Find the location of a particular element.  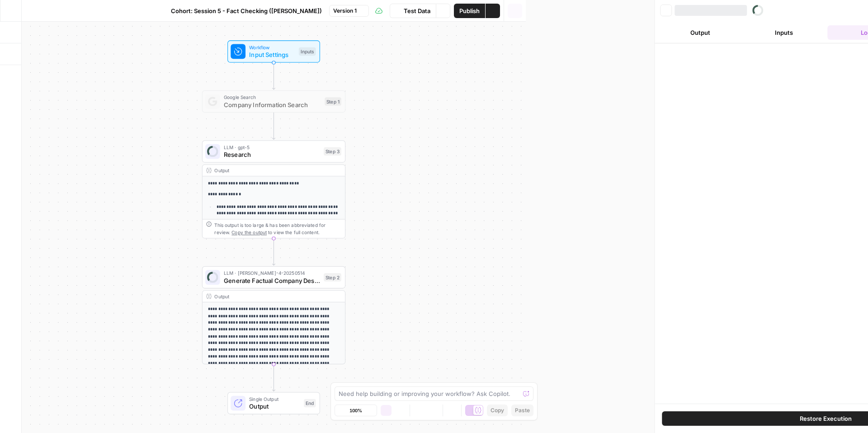

span: Input Settings is located at coordinates (272, 55).